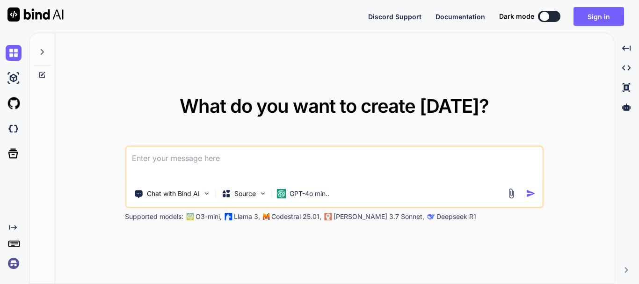 The height and width of the screenshot is (284, 639). What do you see at coordinates (173, 194) in the screenshot?
I see `p: Chat with Bind AI` at bounding box center [173, 194].